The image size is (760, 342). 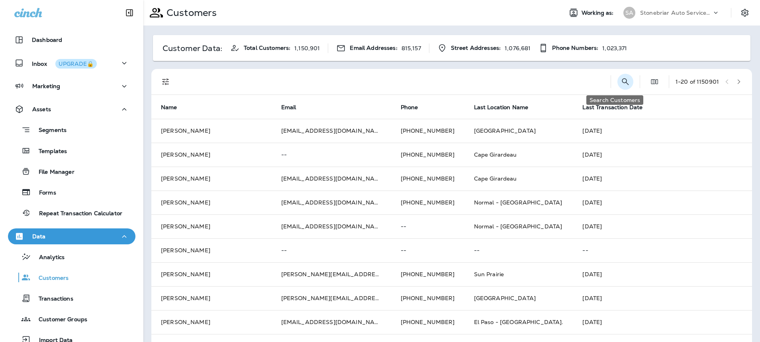 What do you see at coordinates (76, 64) in the screenshot?
I see `button: UPGRADE🔒` at bounding box center [76, 64].